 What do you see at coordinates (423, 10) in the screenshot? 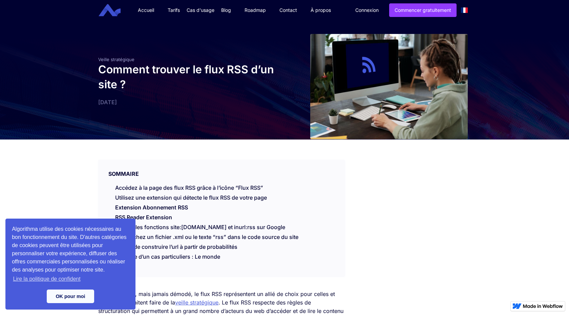
I see `a: Commencer gratuitement` at bounding box center [423, 10].